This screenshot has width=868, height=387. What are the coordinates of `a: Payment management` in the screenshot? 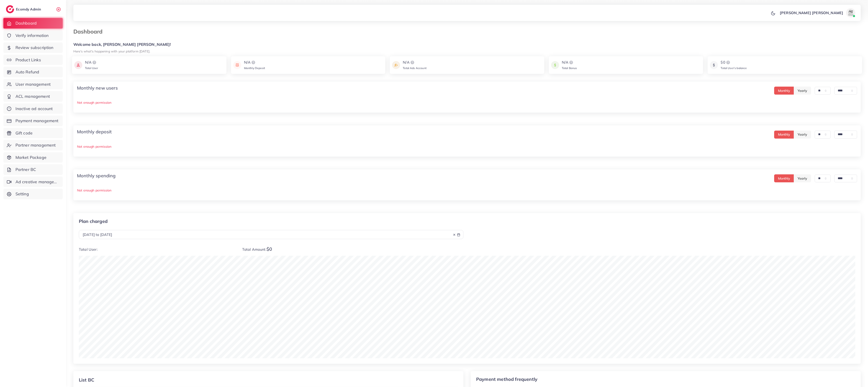 It's located at (33, 121).